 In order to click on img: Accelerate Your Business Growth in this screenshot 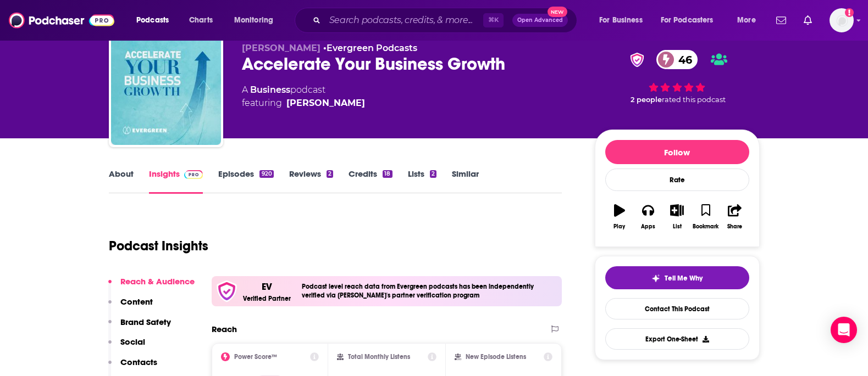, I will do `click(166, 90)`.